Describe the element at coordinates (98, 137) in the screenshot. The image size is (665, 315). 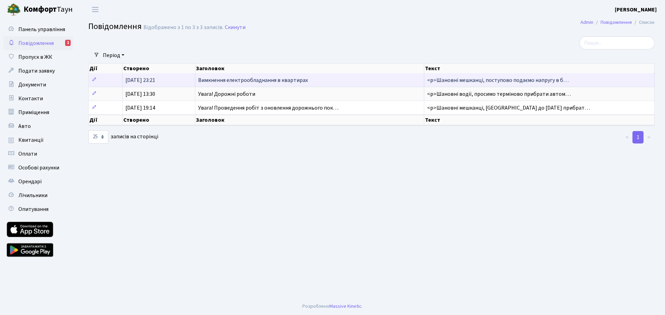
I see `select: записів на сторінці` at that location.